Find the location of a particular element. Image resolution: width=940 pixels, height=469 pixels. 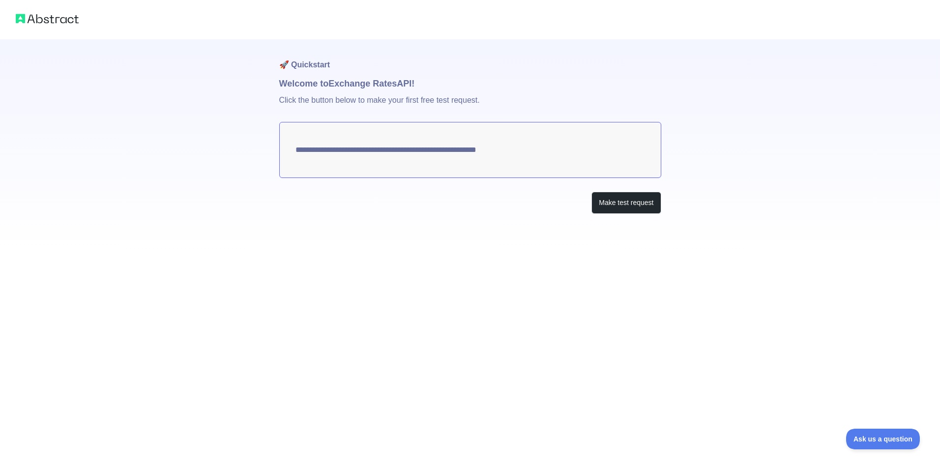

h1: 🚀 Quickstart is located at coordinates (470, 58).